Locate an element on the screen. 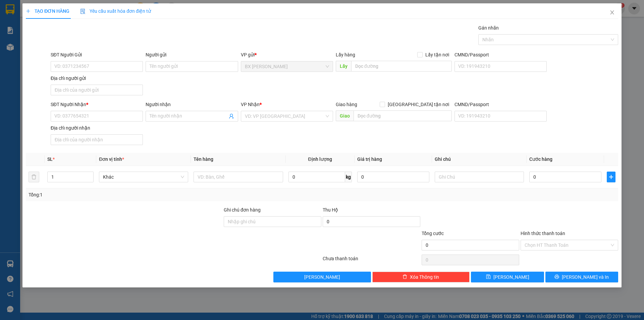 This screenshot has width=644, height=320. input: 0 is located at coordinates (393, 177).